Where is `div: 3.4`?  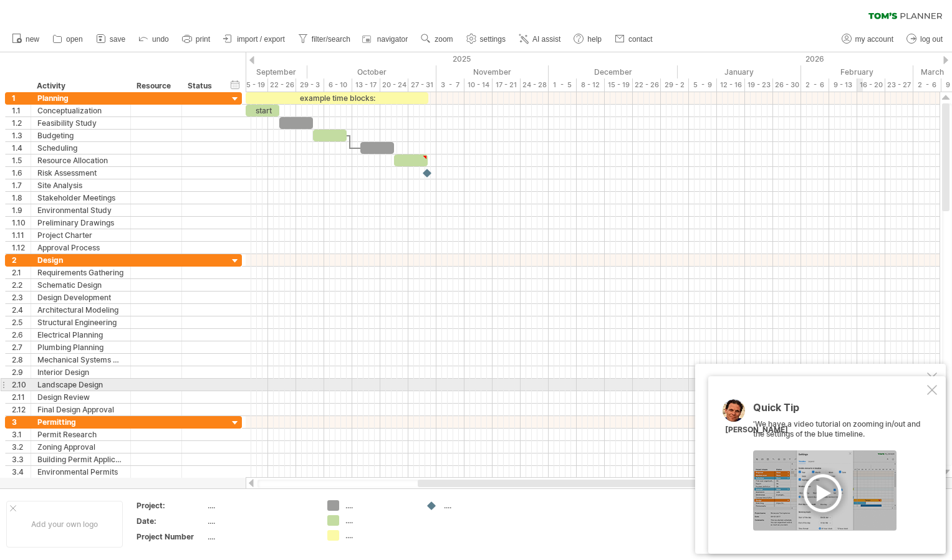 div: 3.4 is located at coordinates (21, 472).